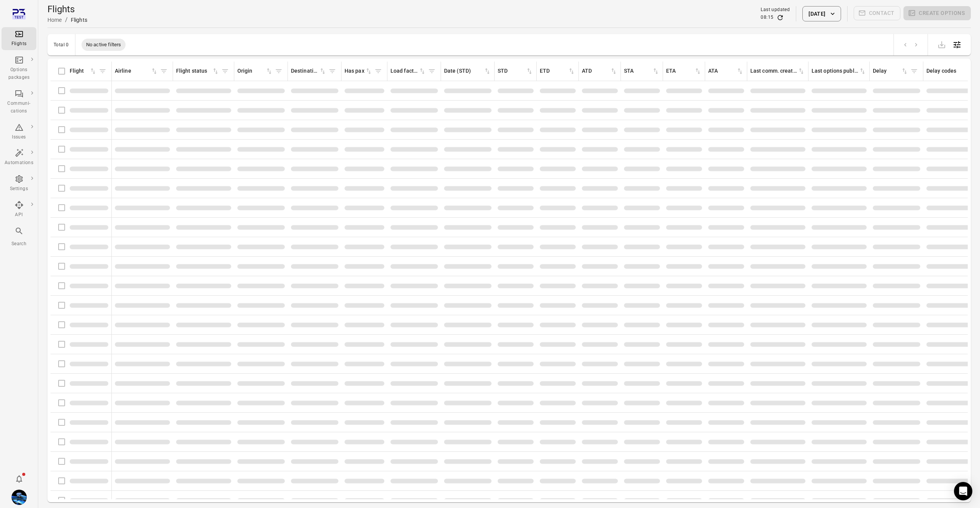  Describe the element at coordinates (557, 71) in the screenshot. I see `div: Sort by ETD in ascending order` at that location.